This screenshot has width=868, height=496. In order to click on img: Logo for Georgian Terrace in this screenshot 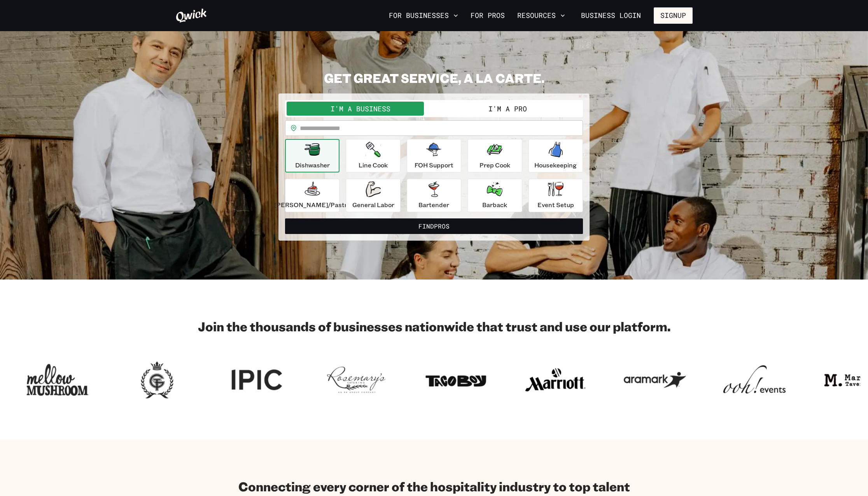, I will do `click(157, 380)`.